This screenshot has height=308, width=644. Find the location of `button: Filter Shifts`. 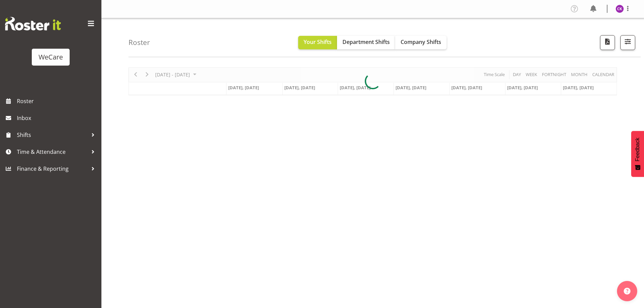

button: Filter Shifts is located at coordinates (628, 42).